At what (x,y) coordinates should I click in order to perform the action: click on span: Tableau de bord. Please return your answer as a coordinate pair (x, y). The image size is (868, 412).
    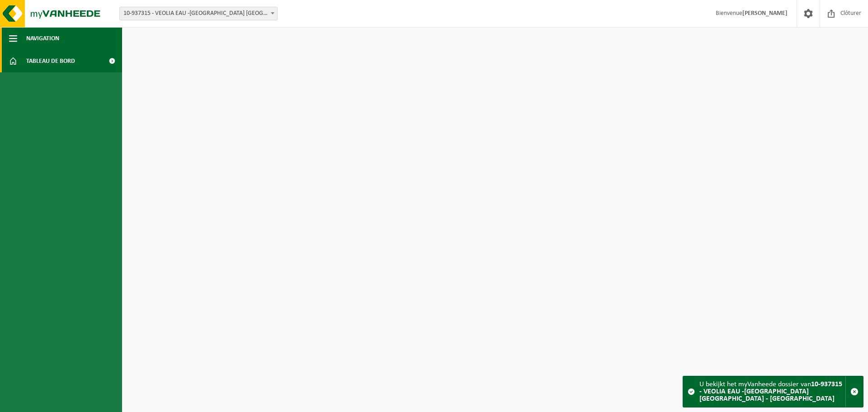
    Looking at the image, I should click on (51, 61).